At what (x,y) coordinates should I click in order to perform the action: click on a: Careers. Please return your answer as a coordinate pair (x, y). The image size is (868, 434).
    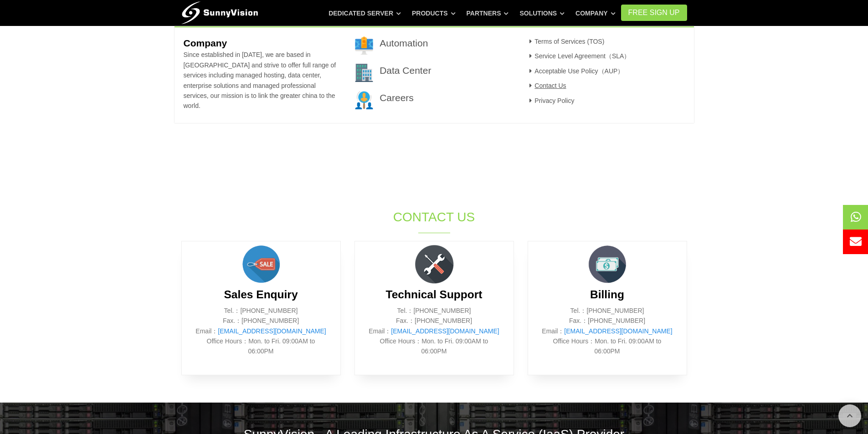
    Looking at the image, I should click on (397, 98).